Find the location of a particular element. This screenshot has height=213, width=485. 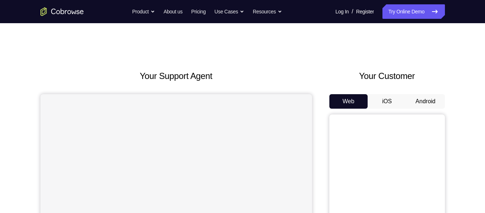

h2: Your Customer is located at coordinates (387, 76).